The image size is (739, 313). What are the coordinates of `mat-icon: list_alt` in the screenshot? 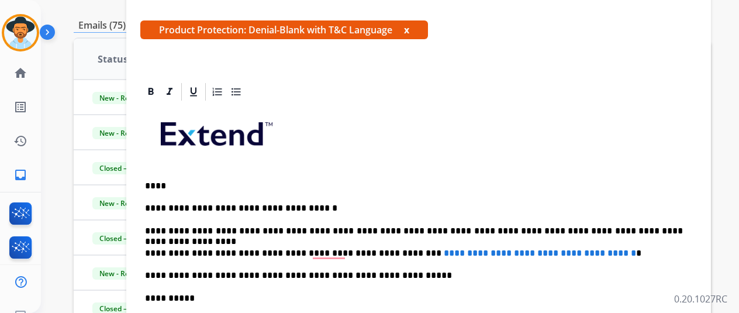 It's located at (20, 107).